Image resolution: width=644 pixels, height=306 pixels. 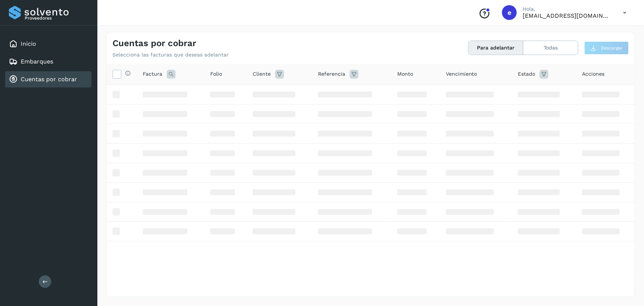 What do you see at coordinates (567, 9) in the screenshot?
I see `p: Hola,` at bounding box center [567, 9].